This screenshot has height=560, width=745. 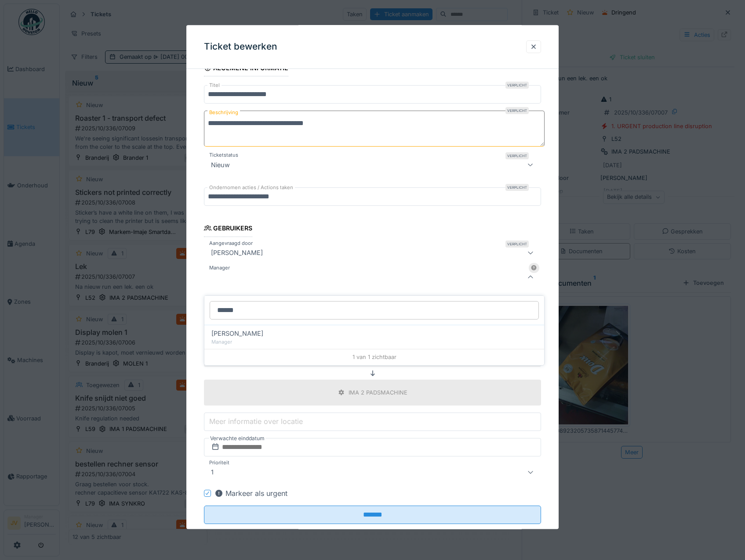 I want to click on div: Locatie, so click(x=222, y=303).